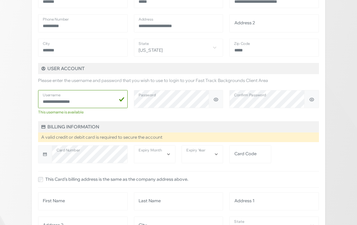 The height and width of the screenshot is (225, 357). What do you see at coordinates (178, 80) in the screenshot?
I see `p: Please enter the username and password that you wish to use to login to your Fast Track Backgroun...` at bounding box center [178, 80].